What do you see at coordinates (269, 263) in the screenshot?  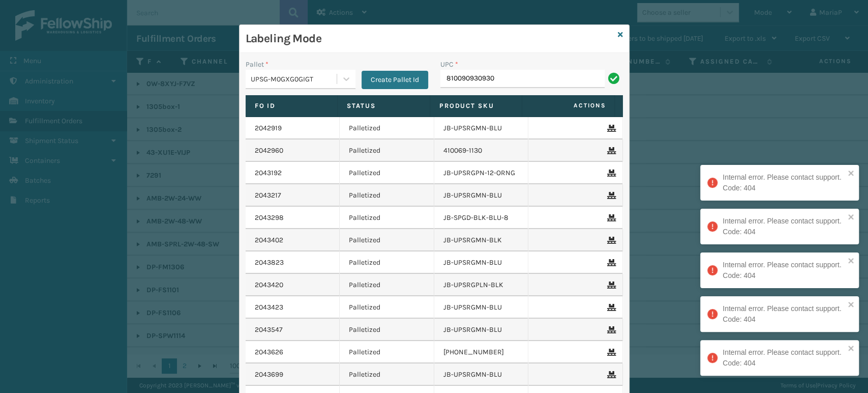 I see `a: 2043823` at bounding box center [269, 263].